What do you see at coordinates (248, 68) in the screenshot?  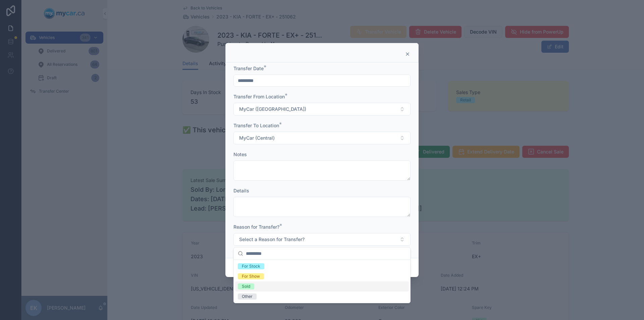 I see `span: Transfer Date` at bounding box center [248, 68].